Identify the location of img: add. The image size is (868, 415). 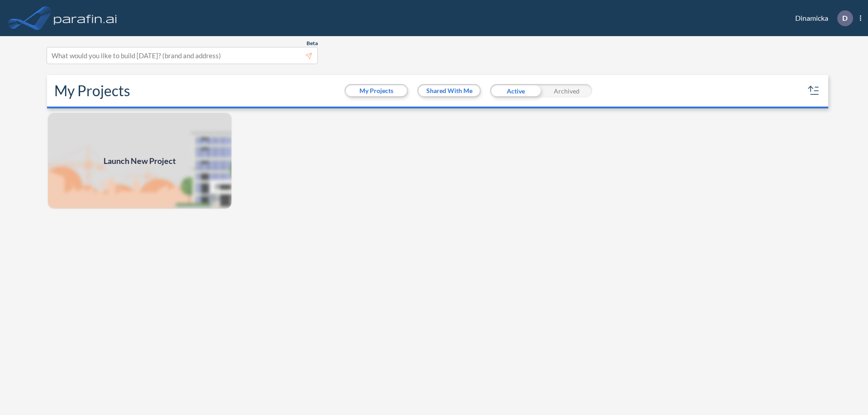
(140, 161).